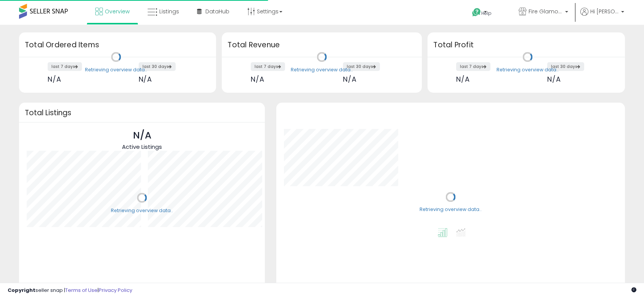 The image size is (644, 298). I want to click on a: Help, so click(486, 14).